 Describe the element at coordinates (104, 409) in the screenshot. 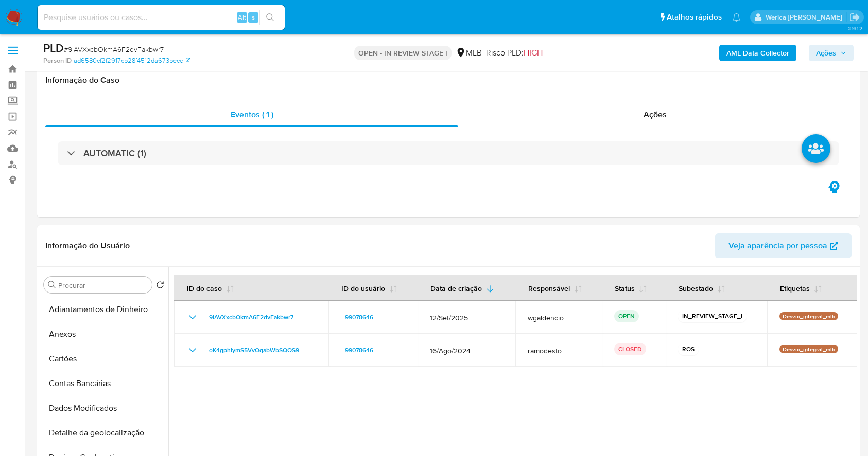

I see `button: Dados Modificados` at that location.